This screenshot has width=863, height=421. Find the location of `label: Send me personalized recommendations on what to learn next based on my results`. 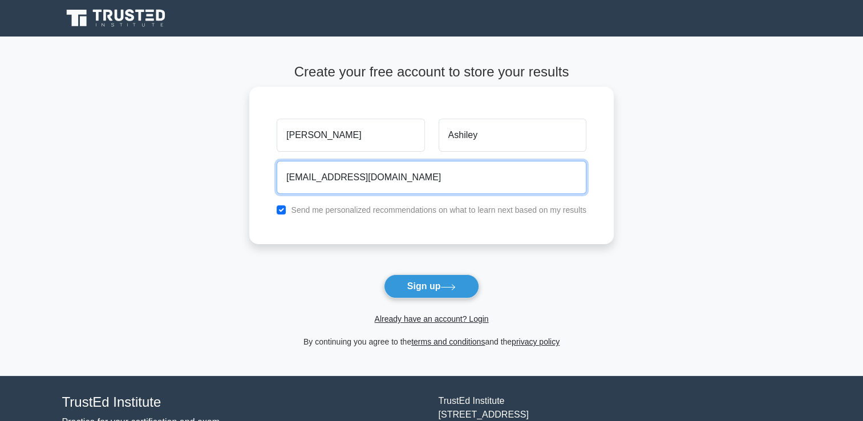

label: Send me personalized recommendations on what to learn next based on my results is located at coordinates (439, 210).